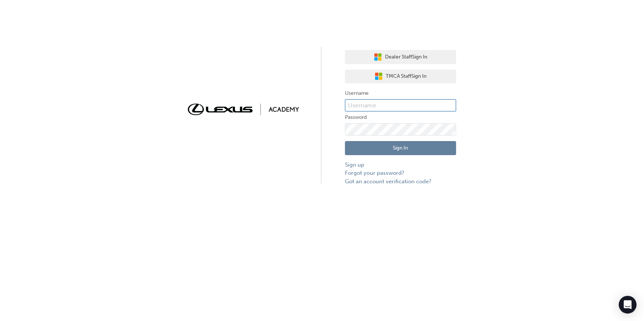  What do you see at coordinates (406, 76) in the screenshot?
I see `span: TMCA Staff Sign In` at bounding box center [406, 76].